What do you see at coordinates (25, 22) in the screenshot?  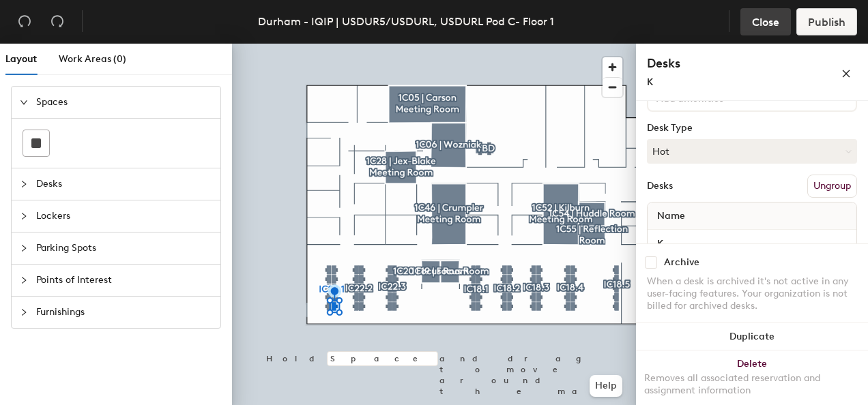 I see `button: Undo (⌘ + Z)` at bounding box center [25, 22].